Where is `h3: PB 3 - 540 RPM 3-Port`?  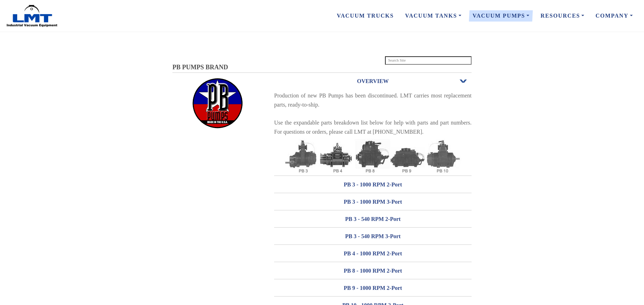 h3: PB 3 - 540 RPM 3-Port is located at coordinates (372, 236).